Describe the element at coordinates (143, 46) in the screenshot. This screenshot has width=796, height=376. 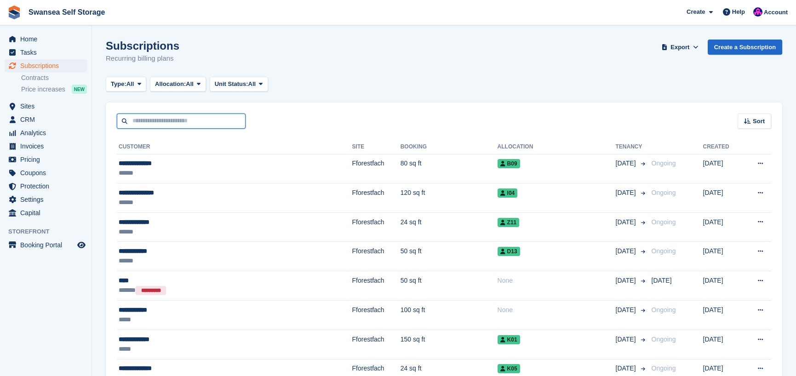
I see `h1: Subscriptions` at that location.